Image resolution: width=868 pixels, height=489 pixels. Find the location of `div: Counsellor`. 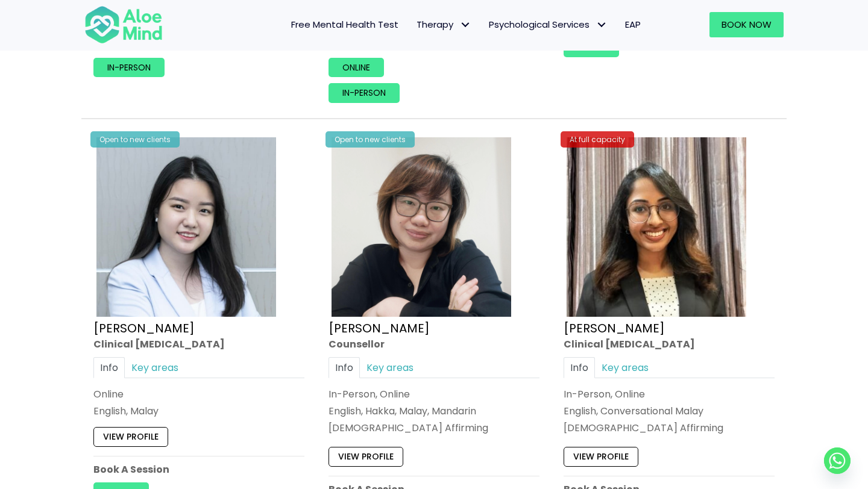

div: Counsellor is located at coordinates (434, 343).